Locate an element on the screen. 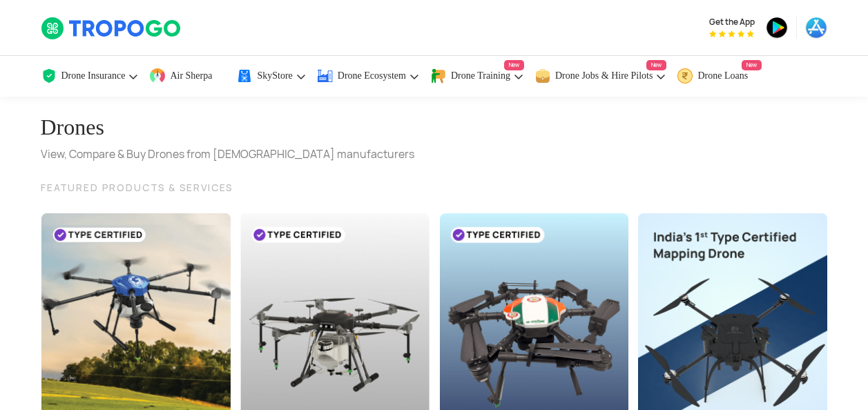  a: Drone TrainingNew is located at coordinates (477, 76).